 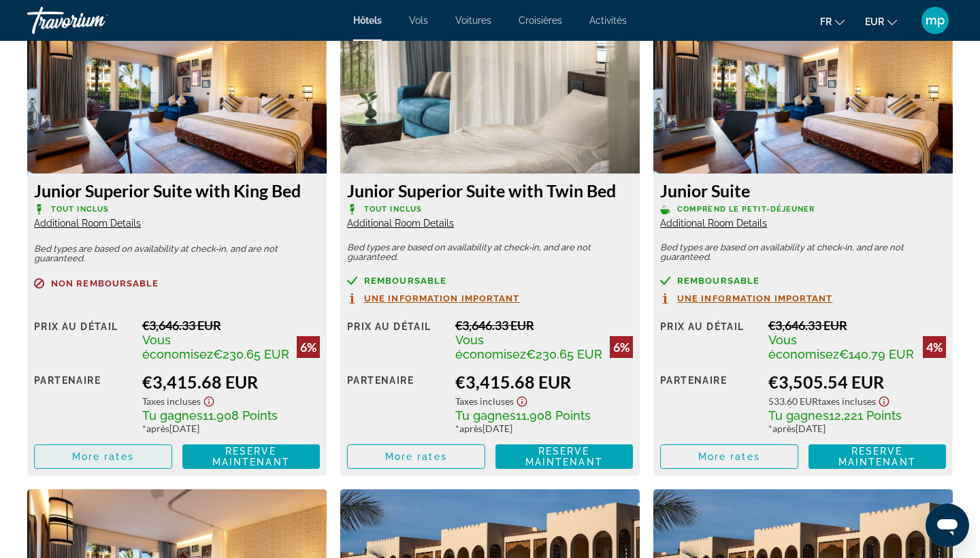 What do you see at coordinates (881, 21) in the screenshot?
I see `button: Change currency` at bounding box center [881, 21].